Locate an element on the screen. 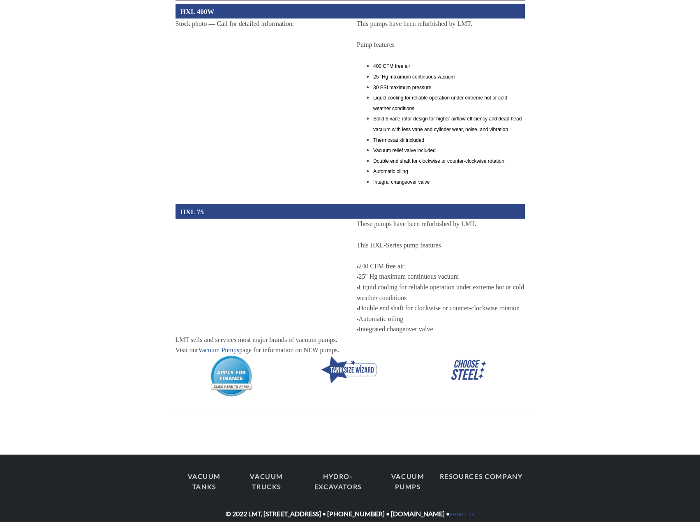 The width and height of the screenshot is (700, 522). span: Vacuum relief valve included is located at coordinates (405, 151).